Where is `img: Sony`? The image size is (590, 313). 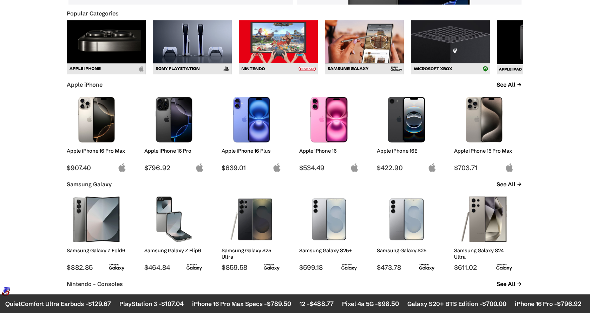
img: Sony is located at coordinates (192, 47).